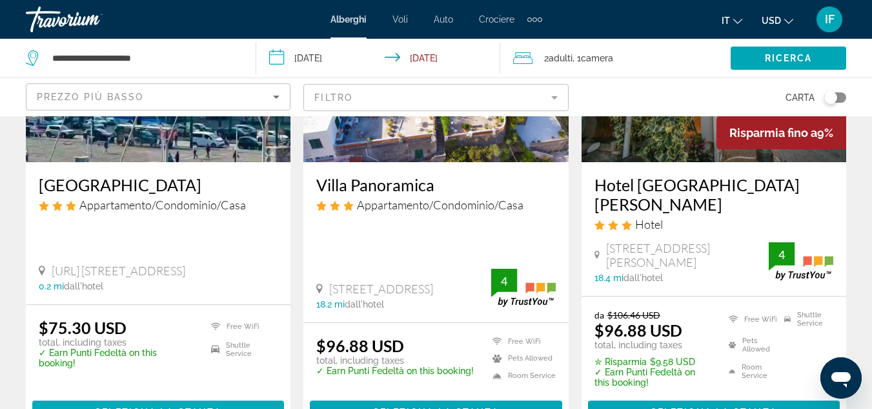  Describe the element at coordinates (349, 19) in the screenshot. I see `a: Alberghi` at that location.